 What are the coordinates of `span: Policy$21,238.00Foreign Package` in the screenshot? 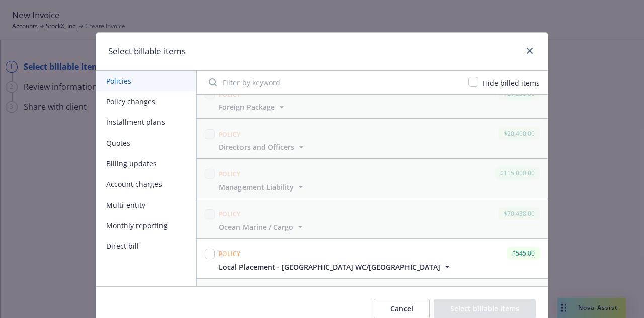 It's located at (372, 98).